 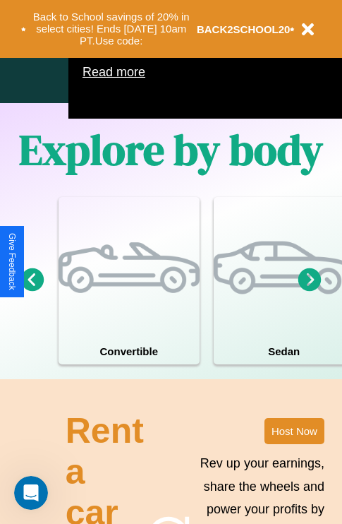 I want to click on div: Give Feedback, so click(x=12, y=261).